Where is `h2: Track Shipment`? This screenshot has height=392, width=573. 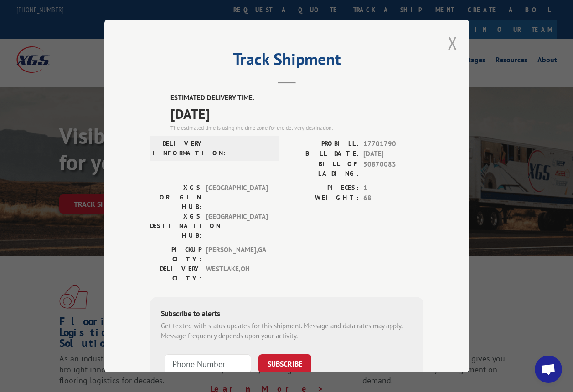 h2: Track Shipment is located at coordinates (286, 62).